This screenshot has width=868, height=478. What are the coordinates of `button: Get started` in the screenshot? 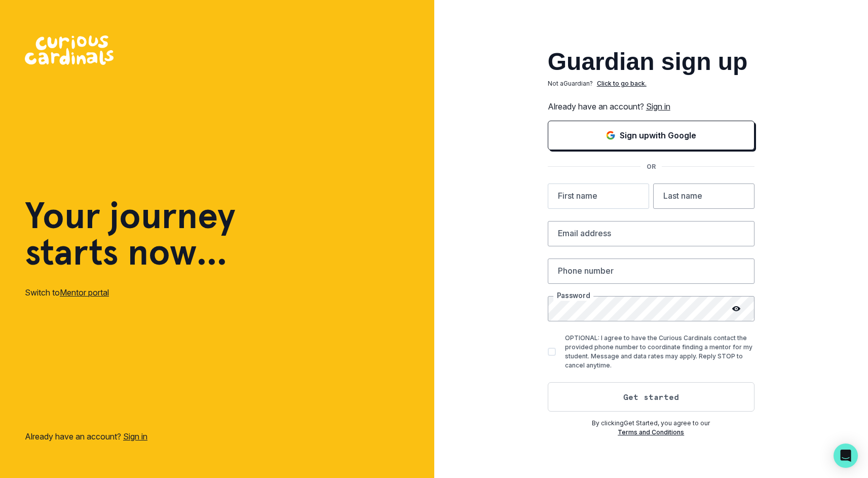 It's located at (652, 397).